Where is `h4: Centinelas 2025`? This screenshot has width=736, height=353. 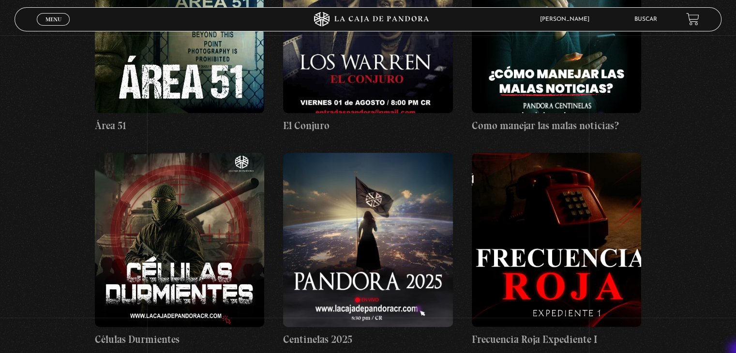 h4: Centinelas 2025 is located at coordinates (368, 340).